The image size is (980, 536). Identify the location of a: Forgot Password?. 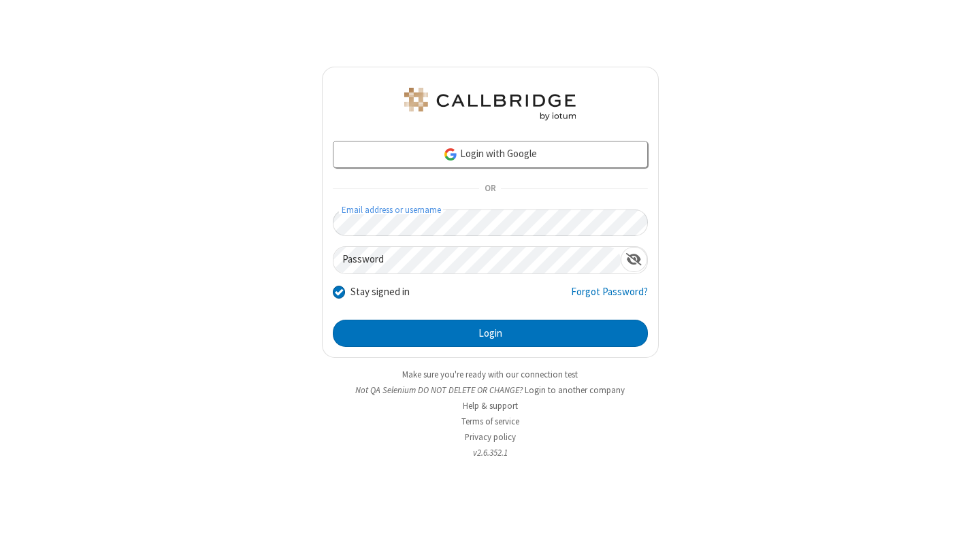
(609, 297).